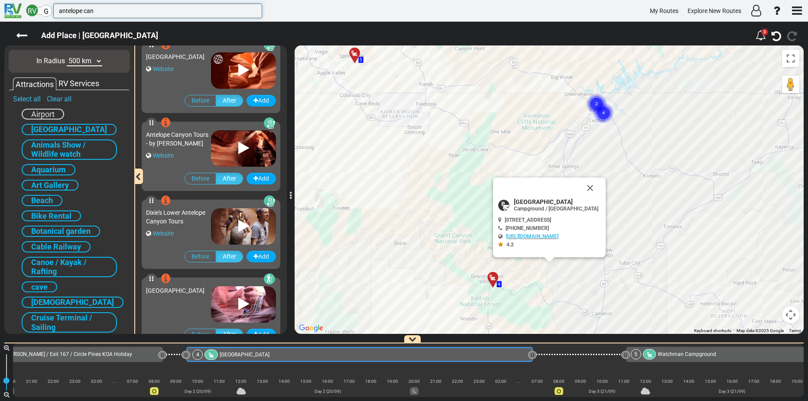 The width and height of the screenshot is (808, 401). I want to click on a: Open this area in Google Maps (opens a new window), so click(311, 329).